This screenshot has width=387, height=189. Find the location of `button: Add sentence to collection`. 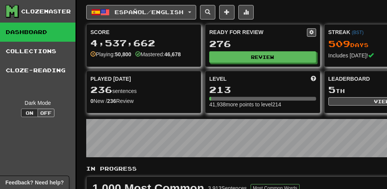

button: Add sentence to collection is located at coordinates (227, 12).